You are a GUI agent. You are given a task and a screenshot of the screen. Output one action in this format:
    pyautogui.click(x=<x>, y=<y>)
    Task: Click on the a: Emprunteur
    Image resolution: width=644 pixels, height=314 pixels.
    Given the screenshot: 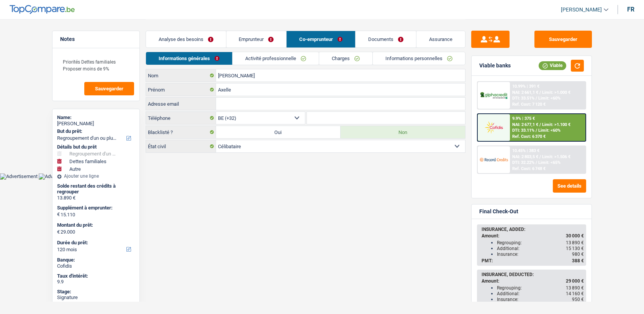 What is the action you would take?
    pyautogui.click(x=256, y=39)
    